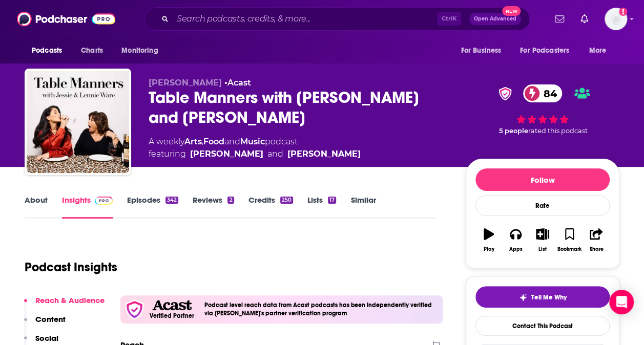  I want to click on span: Logged in as BBRMusicGroup, so click(616, 19).